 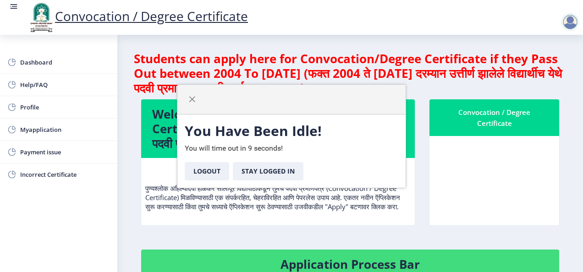 What do you see at coordinates (291, 151) in the screenshot?
I see `div: You will time out in 9 seconds!` at bounding box center [291, 151].